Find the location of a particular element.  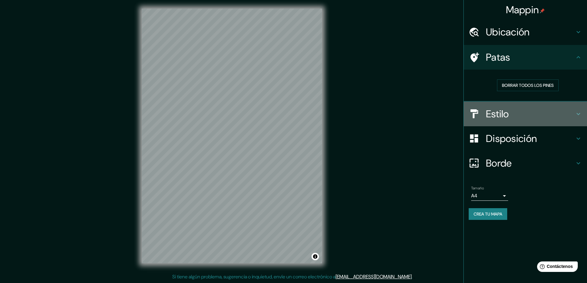

div: Ubicación is located at coordinates (525, 32).